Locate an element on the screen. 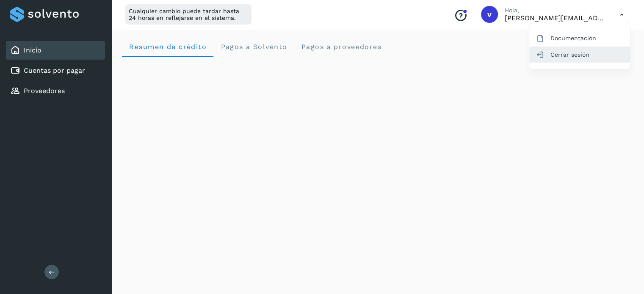 The image size is (644, 294). div: Documentación is located at coordinates (580, 38).